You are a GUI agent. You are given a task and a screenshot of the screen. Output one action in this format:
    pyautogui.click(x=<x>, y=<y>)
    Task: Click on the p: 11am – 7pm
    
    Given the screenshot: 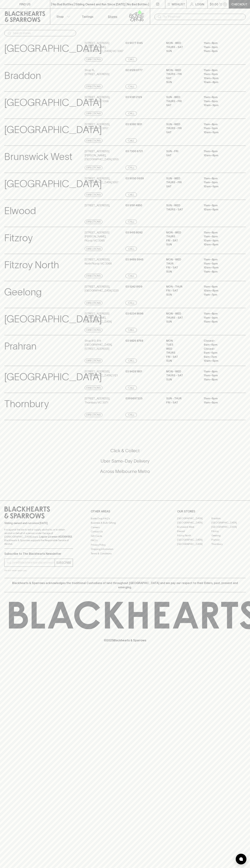 What is the action you would take?
    pyautogui.click(x=220, y=295)
    